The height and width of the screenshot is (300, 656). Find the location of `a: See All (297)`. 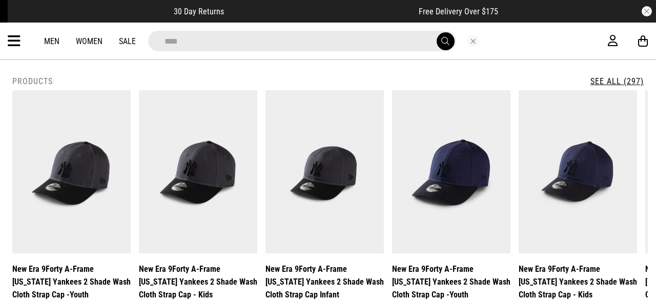

a: See All (297) is located at coordinates (617, 81).